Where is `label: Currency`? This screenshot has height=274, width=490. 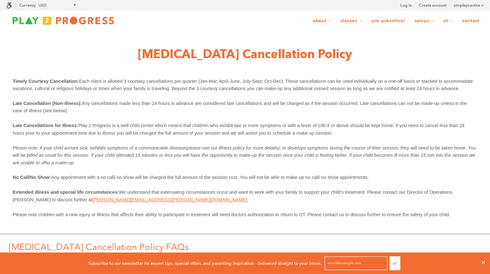
label: Currency is located at coordinates (27, 5).